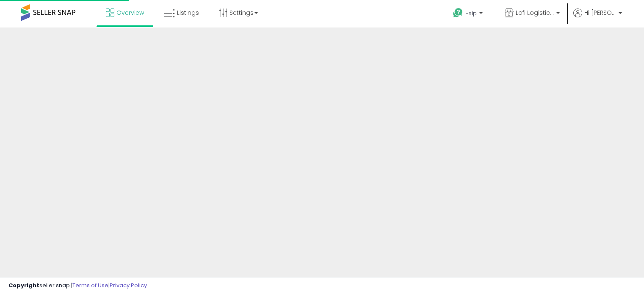 Image resolution: width=644 pixels, height=294 pixels. I want to click on span: Lofi Logistics LLC, so click(535, 13).